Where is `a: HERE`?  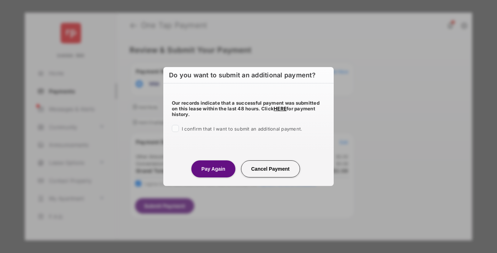
a: HERE is located at coordinates (280, 109).